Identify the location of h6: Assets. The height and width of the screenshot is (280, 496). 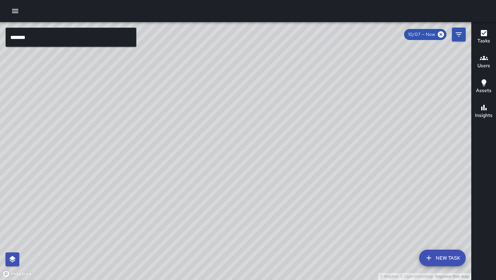
(484, 91).